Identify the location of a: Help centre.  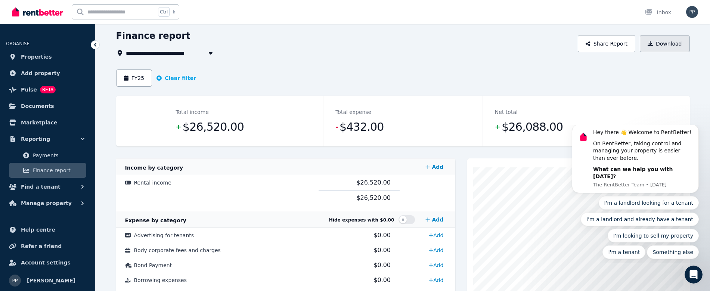
(47, 230).